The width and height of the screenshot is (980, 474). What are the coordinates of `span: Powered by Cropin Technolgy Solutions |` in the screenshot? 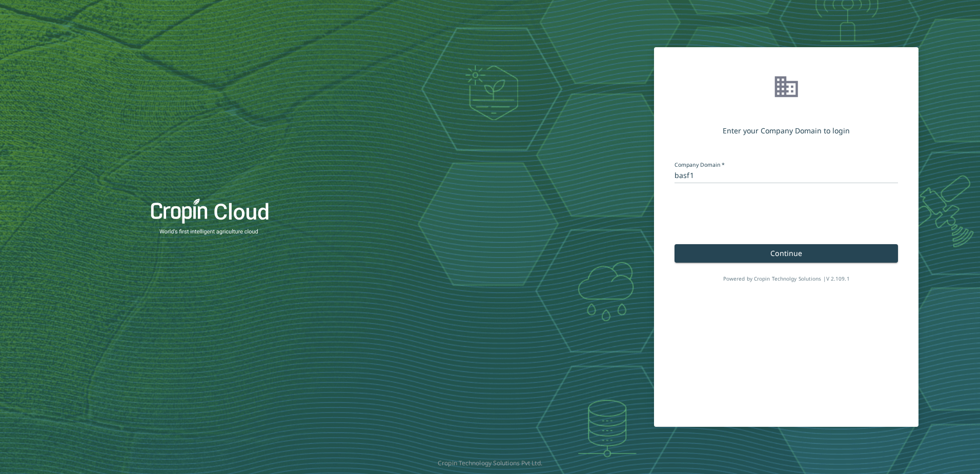 It's located at (786, 278).